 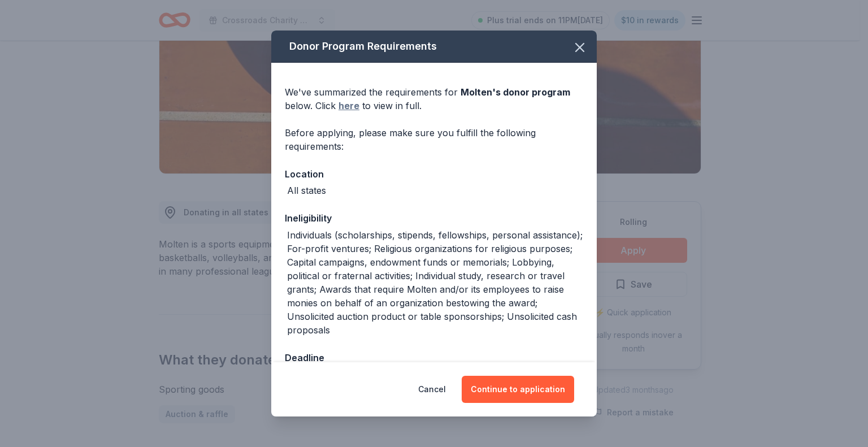 What do you see at coordinates (434, 174) in the screenshot?
I see `div: Location` at bounding box center [434, 174].